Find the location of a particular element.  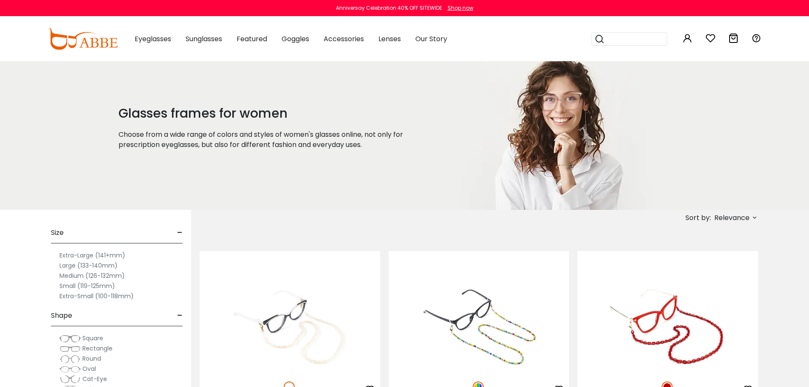

span: Shape is located at coordinates (62, 315).